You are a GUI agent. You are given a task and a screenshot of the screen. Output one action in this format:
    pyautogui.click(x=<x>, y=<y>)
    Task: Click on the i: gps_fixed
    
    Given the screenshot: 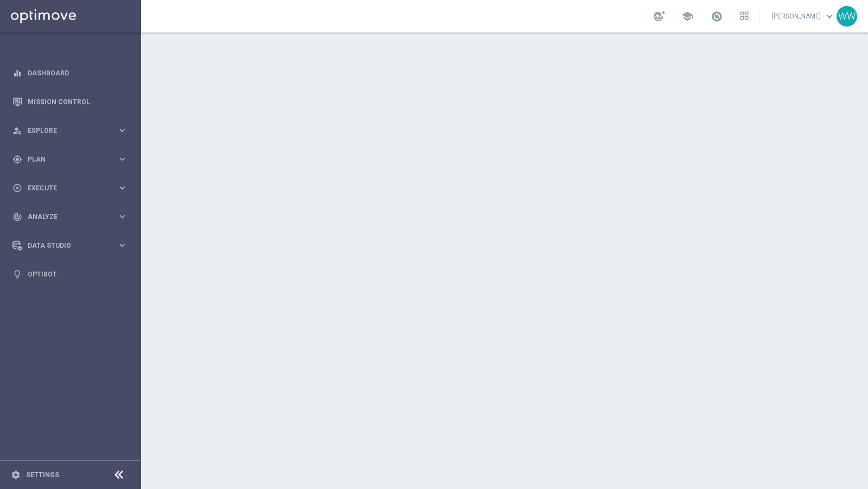 What is the action you would take?
    pyautogui.click(x=18, y=160)
    